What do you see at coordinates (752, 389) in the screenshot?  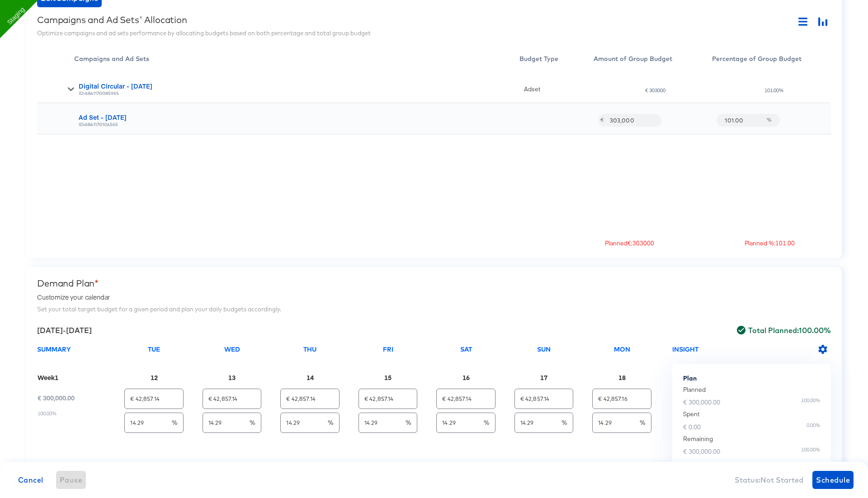 I see `div: Planned` at bounding box center [752, 389].